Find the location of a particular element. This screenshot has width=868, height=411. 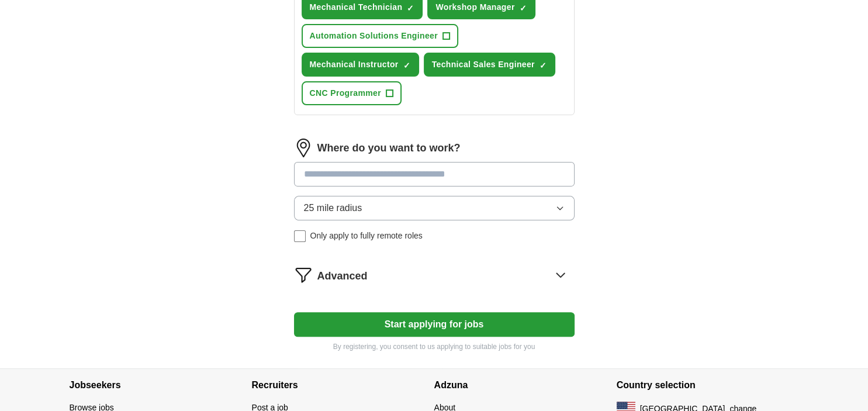

span: Advanced is located at coordinates (343, 276).